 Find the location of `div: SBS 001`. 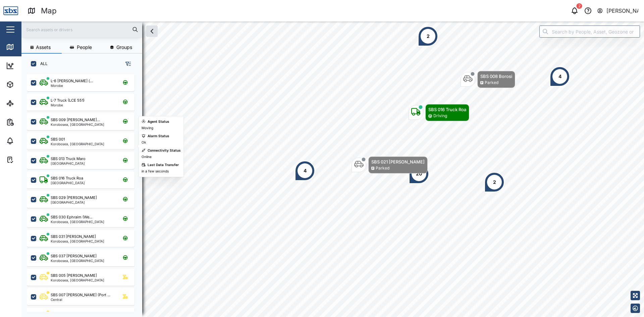

div: SBS 001 is located at coordinates (58, 139).